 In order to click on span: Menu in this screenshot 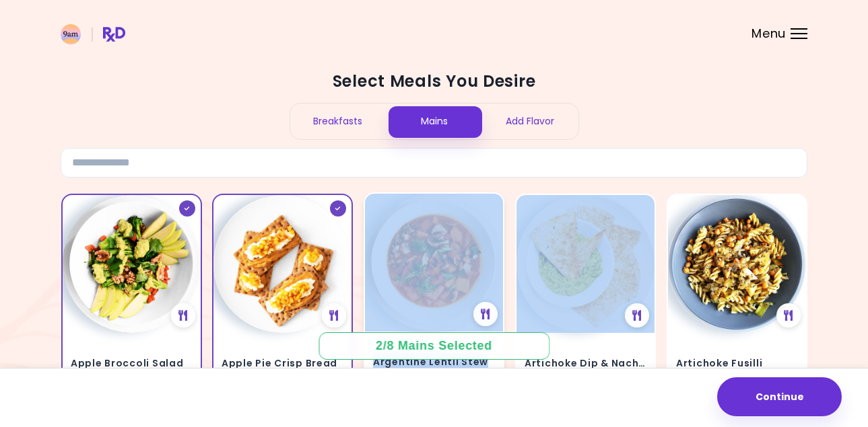, I will do `click(768, 33)`.